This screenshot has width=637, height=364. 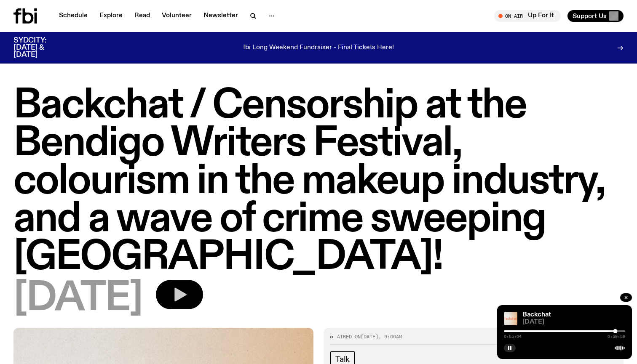 I want to click on a: Schedule, so click(x=73, y=16).